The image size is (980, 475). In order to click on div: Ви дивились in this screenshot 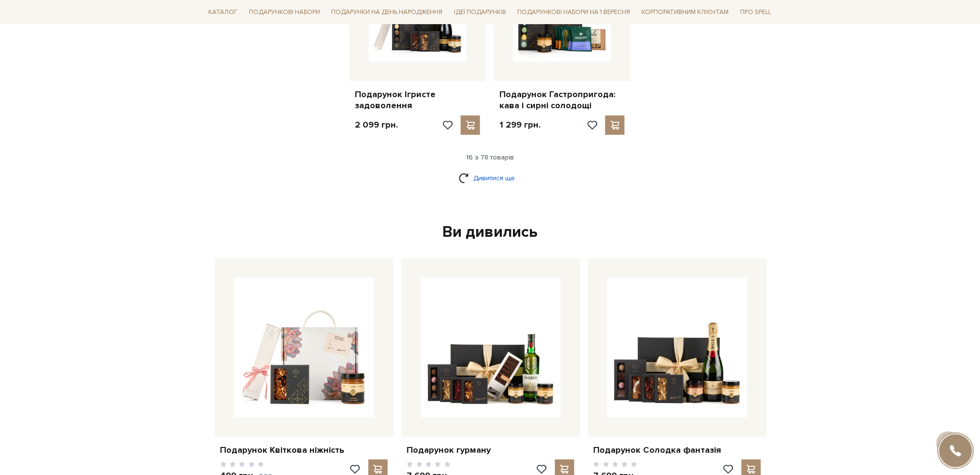, I will do `click(490, 232)`.